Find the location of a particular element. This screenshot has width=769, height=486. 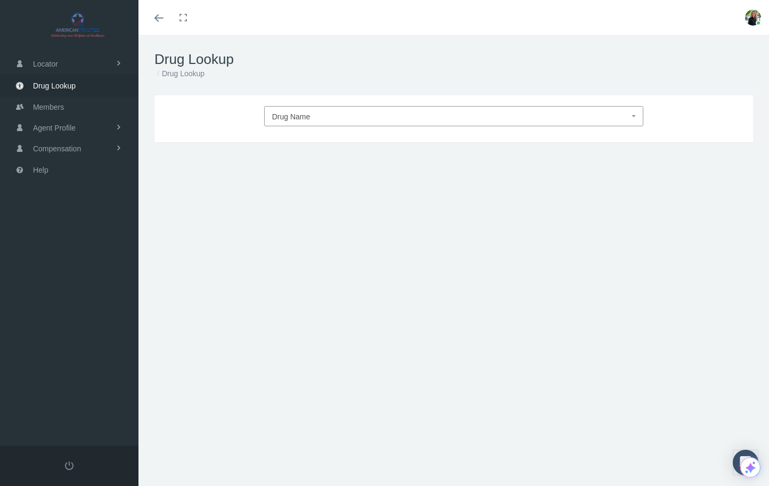

li: Drug Lookup is located at coordinates (179, 73).